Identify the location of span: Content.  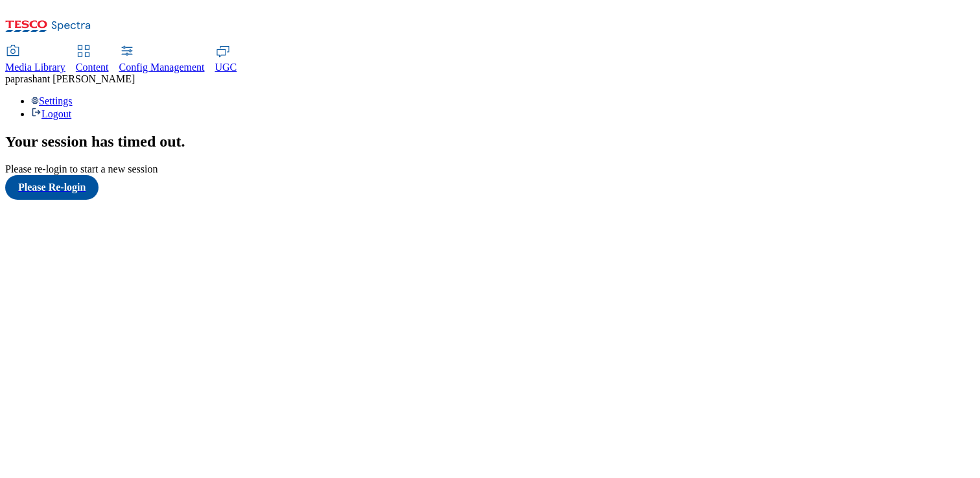
(92, 67).